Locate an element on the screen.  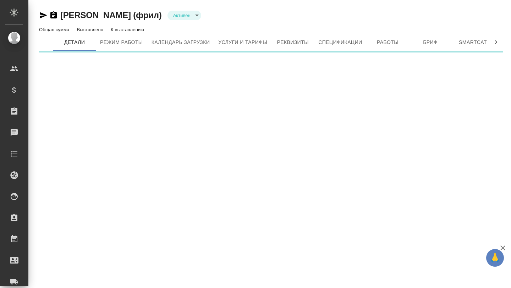
p: Выставлено is located at coordinates (91, 29).